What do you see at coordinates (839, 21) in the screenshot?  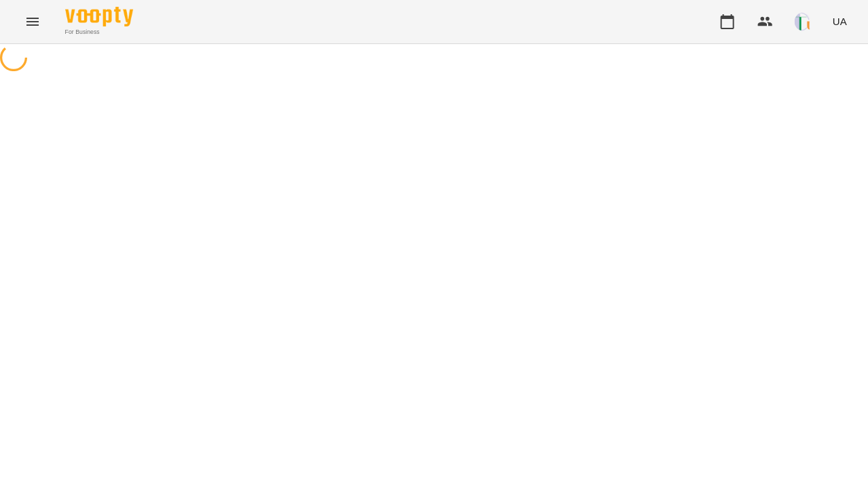 I see `span: UA` at bounding box center [839, 21].